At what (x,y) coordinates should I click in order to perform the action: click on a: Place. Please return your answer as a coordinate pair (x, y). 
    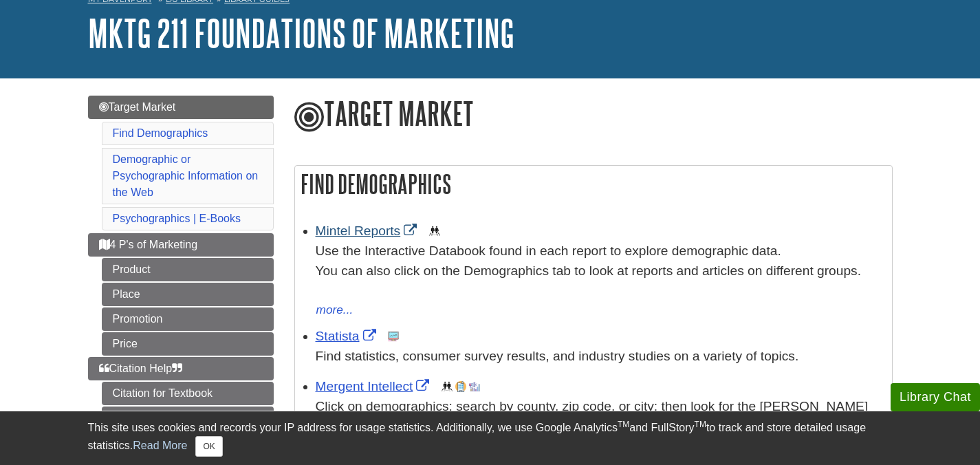
    Looking at the image, I should click on (188, 294).